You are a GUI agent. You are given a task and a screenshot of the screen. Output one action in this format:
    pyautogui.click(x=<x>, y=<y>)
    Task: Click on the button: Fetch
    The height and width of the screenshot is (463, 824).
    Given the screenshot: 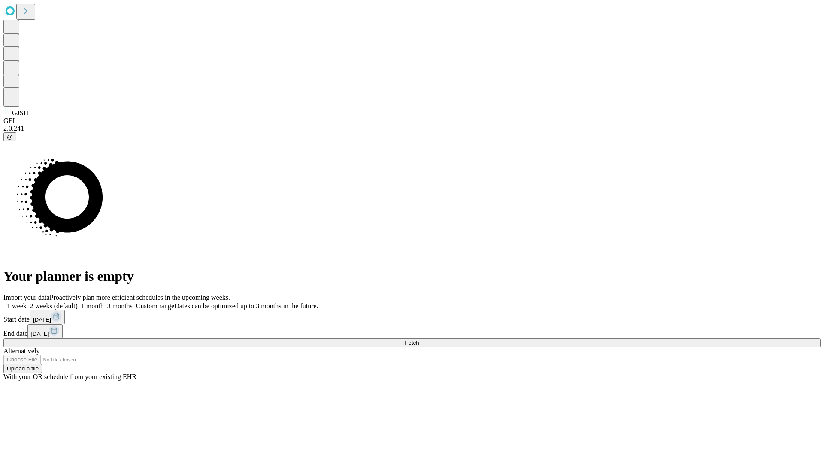 What is the action you would take?
    pyautogui.click(x=412, y=343)
    